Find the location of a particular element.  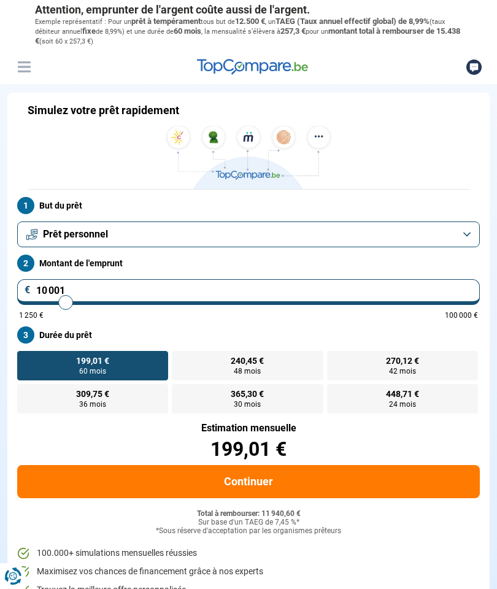

span: 48 mois is located at coordinates (247, 371).